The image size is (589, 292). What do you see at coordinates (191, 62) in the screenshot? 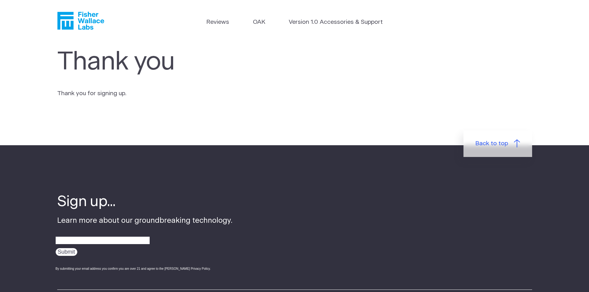
I see `h1: Thank you` at bounding box center [191, 62].